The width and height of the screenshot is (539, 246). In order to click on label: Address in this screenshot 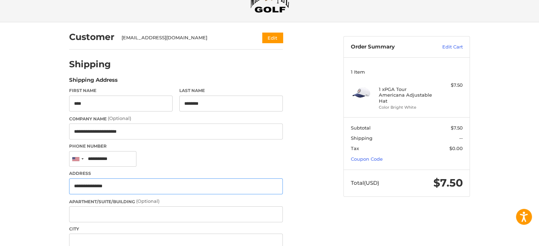, I will do `click(176, 173)`.